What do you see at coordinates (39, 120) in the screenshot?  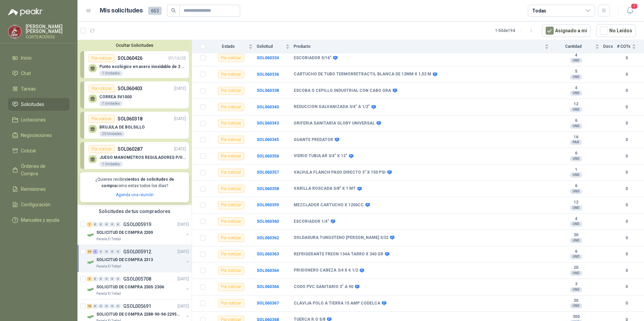 I see `a: Licitaciones` at bounding box center [39, 120].